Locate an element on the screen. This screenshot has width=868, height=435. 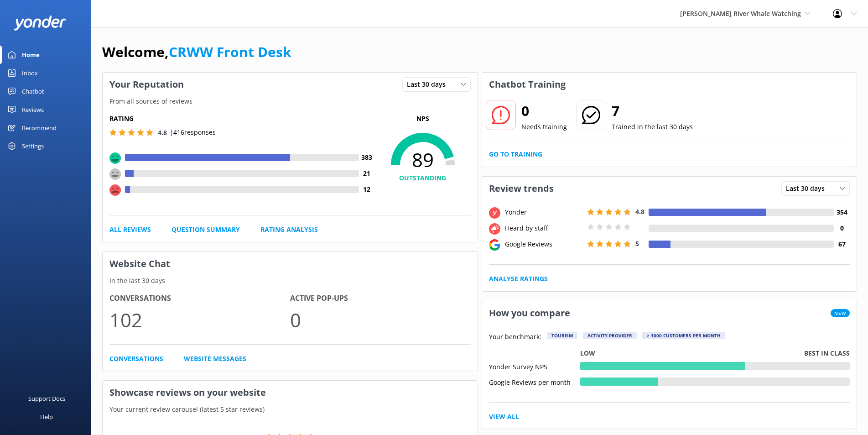
a: Go to Training is located at coordinates (515, 155).